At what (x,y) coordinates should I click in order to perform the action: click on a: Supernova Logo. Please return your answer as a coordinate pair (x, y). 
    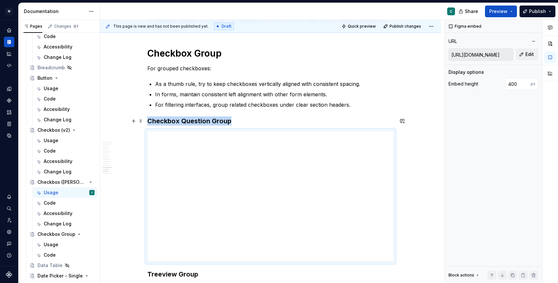
    Looking at the image, I should click on (9, 275).